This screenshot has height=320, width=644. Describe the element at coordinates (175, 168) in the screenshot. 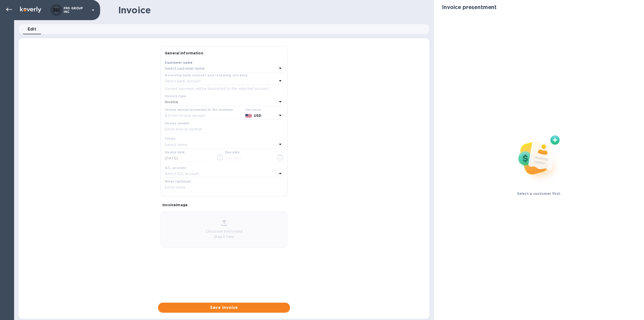

I see `b: G/L account` at that location.